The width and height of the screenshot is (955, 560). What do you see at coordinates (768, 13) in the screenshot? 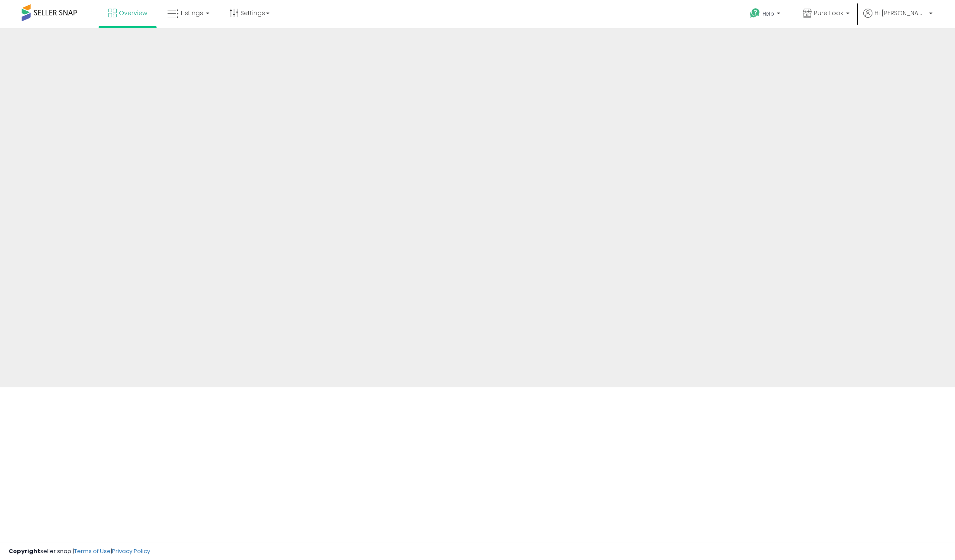
I see `span: Help` at bounding box center [768, 13].